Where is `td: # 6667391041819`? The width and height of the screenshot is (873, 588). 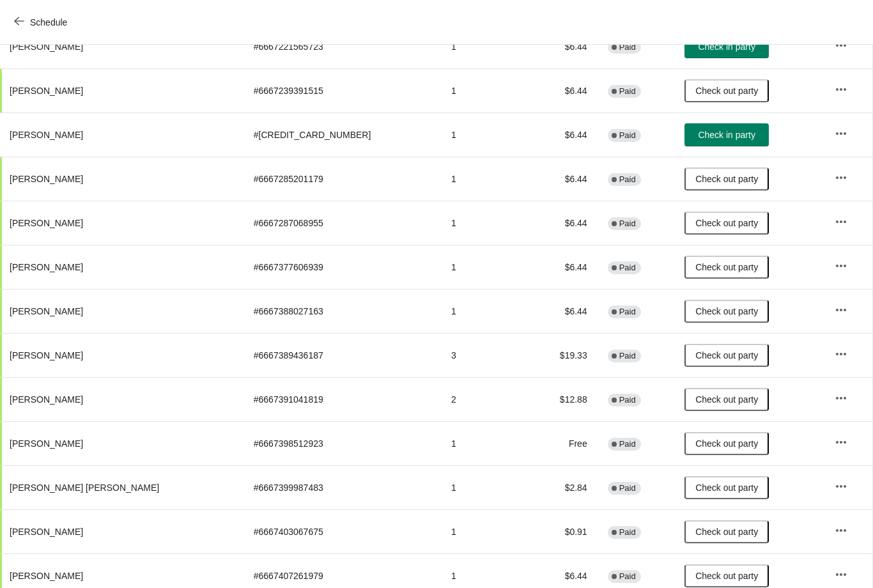 td: # 6667391041819 is located at coordinates (342, 399).